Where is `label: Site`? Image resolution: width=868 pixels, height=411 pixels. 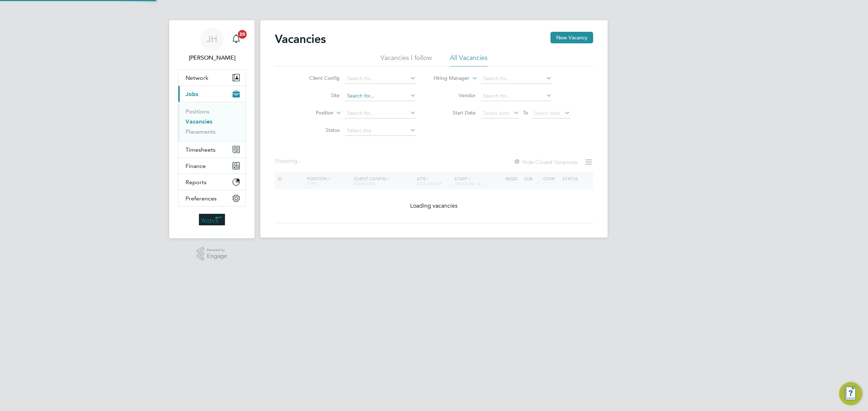
label: Site is located at coordinates (318, 96).